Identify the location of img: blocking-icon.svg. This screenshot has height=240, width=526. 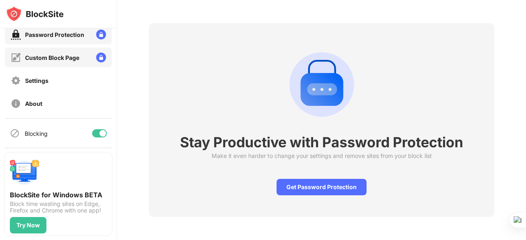
(15, 134).